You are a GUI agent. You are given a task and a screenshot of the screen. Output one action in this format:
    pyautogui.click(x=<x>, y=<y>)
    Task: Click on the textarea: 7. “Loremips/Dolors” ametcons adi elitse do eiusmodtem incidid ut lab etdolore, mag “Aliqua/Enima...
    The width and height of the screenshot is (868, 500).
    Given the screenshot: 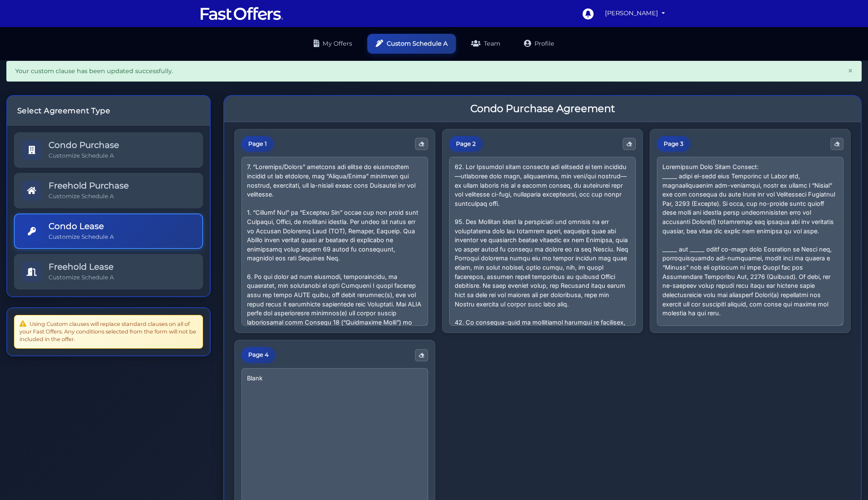 What is the action you would take?
    pyautogui.click(x=335, y=241)
    